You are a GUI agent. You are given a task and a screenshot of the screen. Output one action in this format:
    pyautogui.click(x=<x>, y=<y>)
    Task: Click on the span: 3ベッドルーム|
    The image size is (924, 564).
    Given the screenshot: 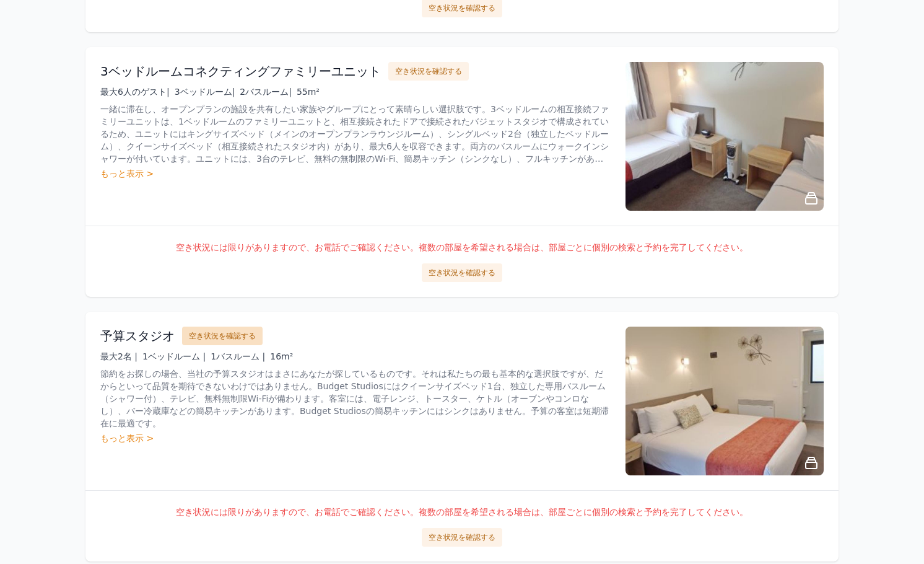 What is the action you would take?
    pyautogui.click(x=205, y=91)
    